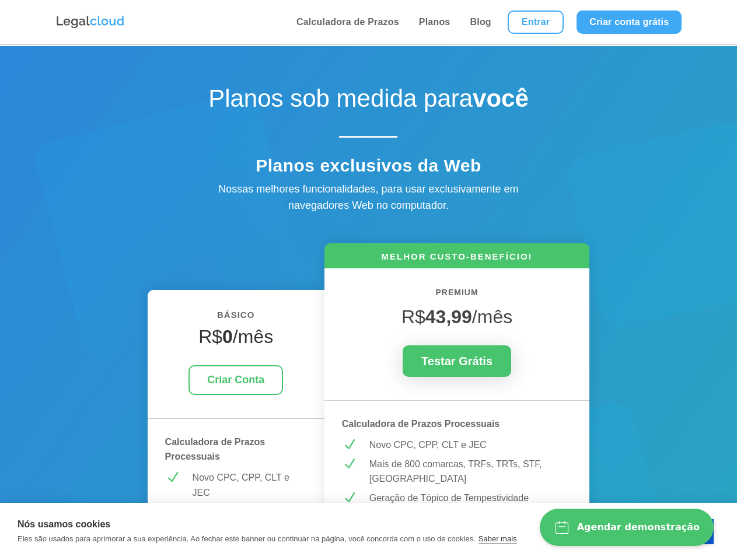 This screenshot has height=560, width=737. Describe the element at coordinates (457, 259) in the screenshot. I see `h6: MELHOR CUSTO-BENEFÍCIO!` at that location.